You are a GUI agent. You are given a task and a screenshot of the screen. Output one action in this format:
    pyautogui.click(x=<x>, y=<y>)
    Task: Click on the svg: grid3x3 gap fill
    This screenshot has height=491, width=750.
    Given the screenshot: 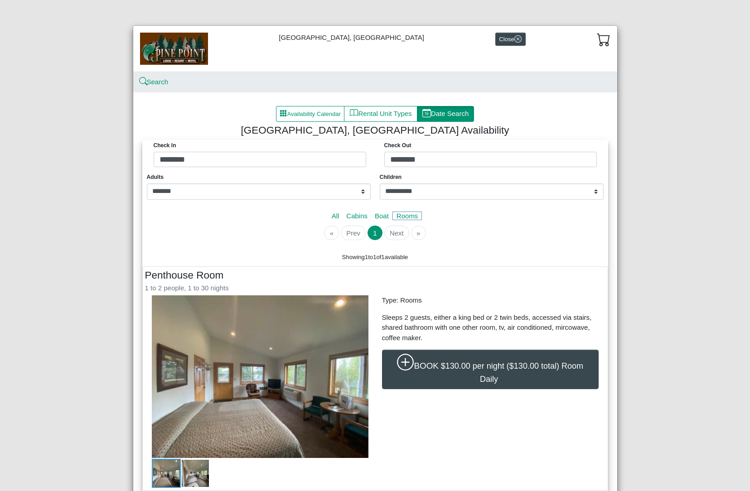 What is the action you would take?
    pyautogui.click(x=283, y=113)
    